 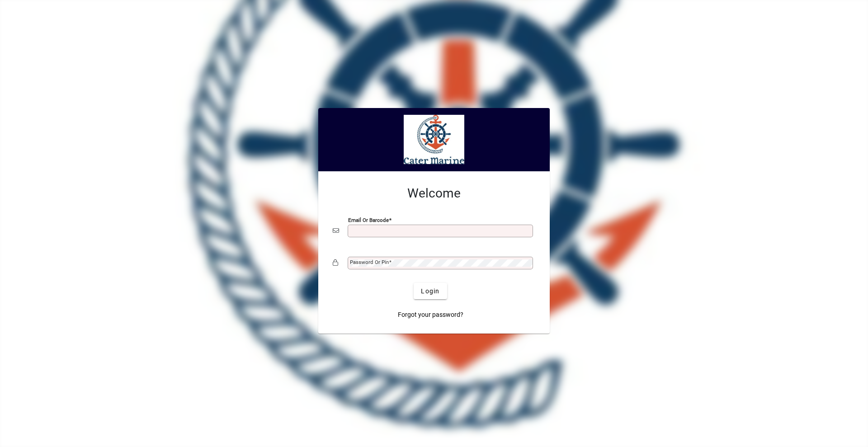 I want to click on span: Forgot your password?, so click(x=430, y=315).